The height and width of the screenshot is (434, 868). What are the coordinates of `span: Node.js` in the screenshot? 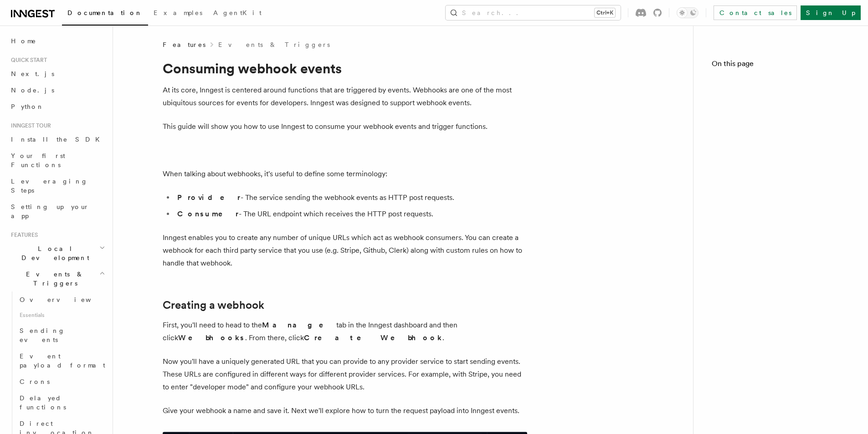 It's located at (33, 90).